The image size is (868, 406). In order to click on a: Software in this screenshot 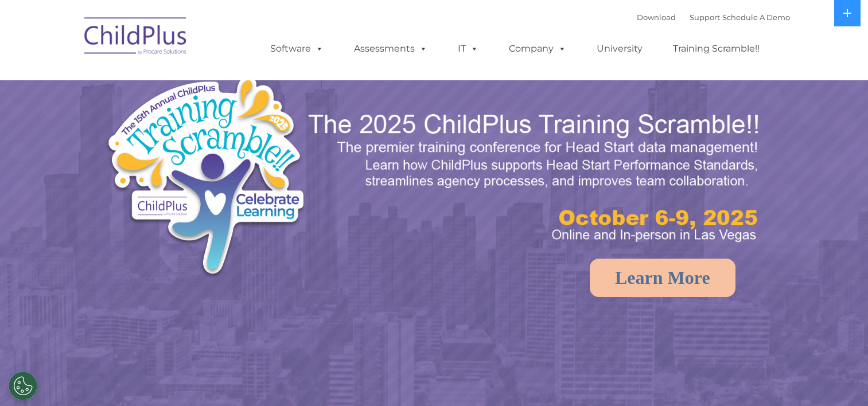, I will do `click(296, 49)`.